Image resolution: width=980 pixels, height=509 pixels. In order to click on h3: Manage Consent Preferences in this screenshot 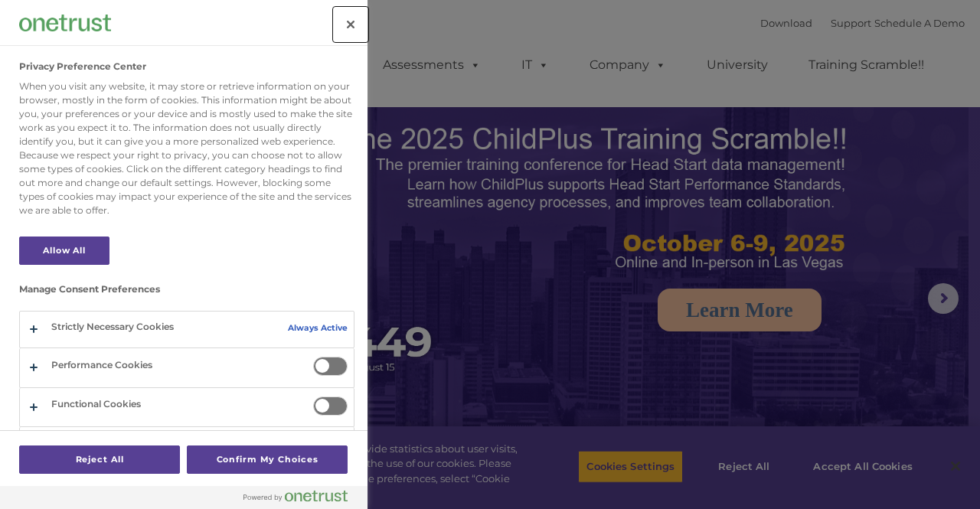, I will do `click(187, 293)`.